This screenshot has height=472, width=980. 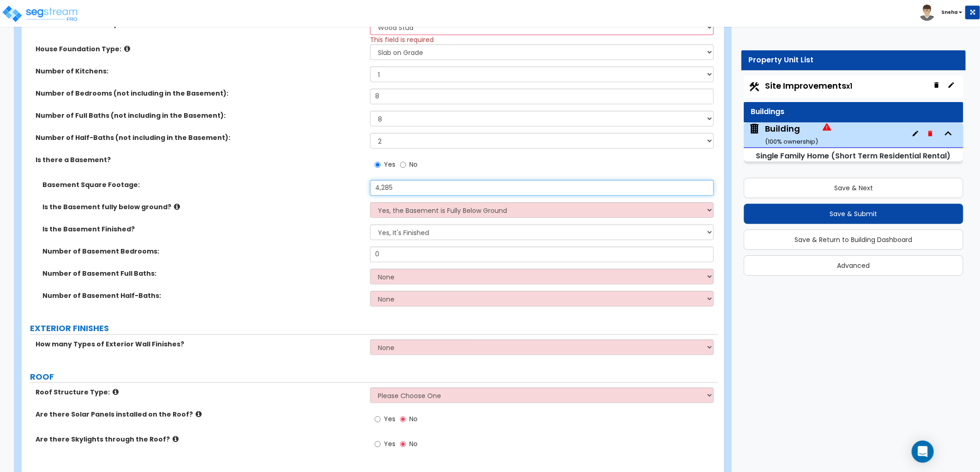 I want to click on label: Number of Half-Baths (not including in the Basement):, so click(x=199, y=138).